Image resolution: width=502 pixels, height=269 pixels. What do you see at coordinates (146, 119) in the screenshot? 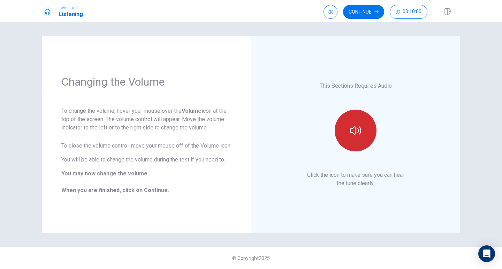
I see `p: To change the volume, hover your mouse over the icon at the top of the screen. The volume control...` at bounding box center [146, 119].